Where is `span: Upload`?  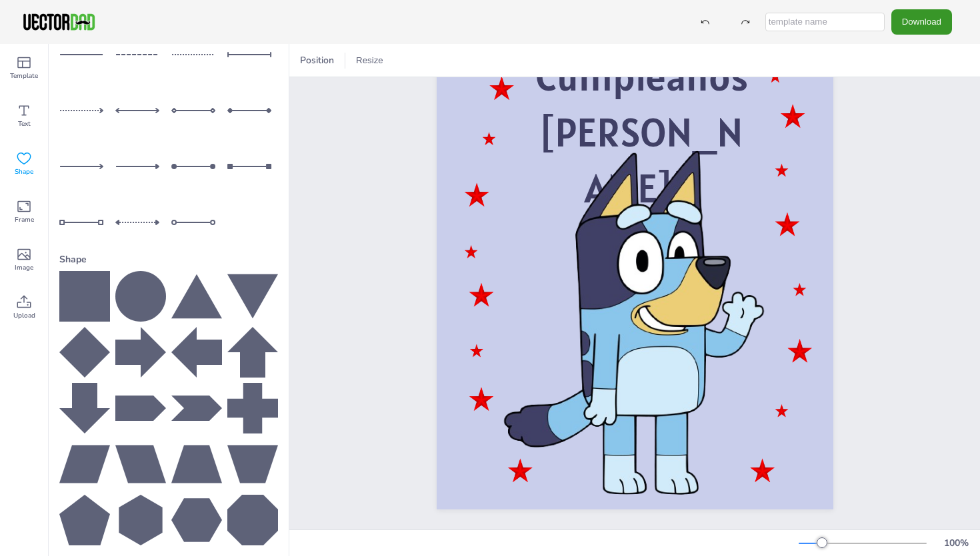
span: Upload is located at coordinates (24, 315).